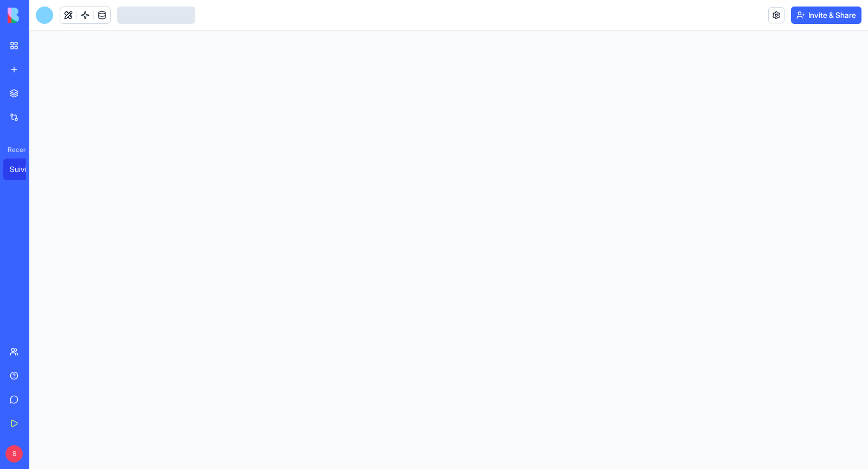  I want to click on button: Invite & Share, so click(826, 15).